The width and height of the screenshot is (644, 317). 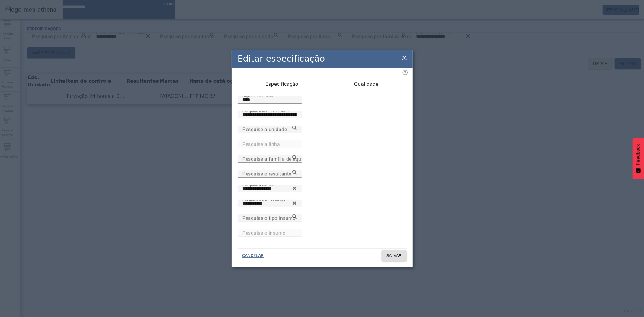 What do you see at coordinates (261, 144) in the screenshot?
I see `mat-label: Pesquise a linha` at bounding box center [261, 144].